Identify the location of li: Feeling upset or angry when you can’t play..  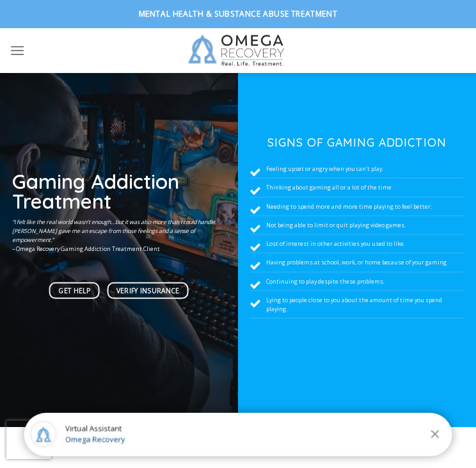
(358, 169).